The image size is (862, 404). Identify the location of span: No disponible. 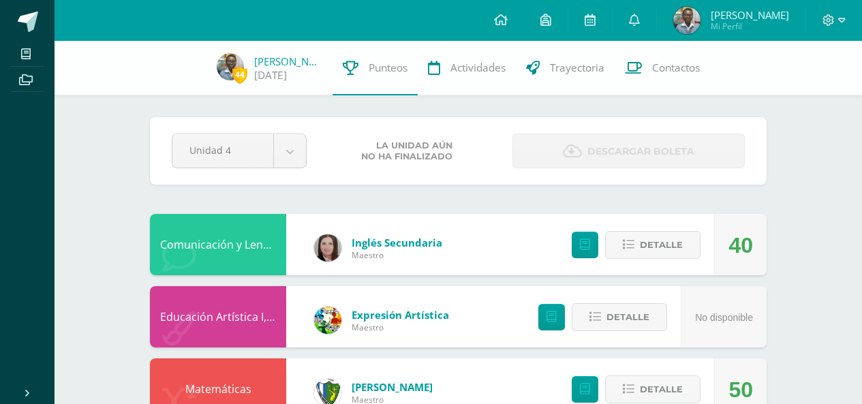
(724, 318).